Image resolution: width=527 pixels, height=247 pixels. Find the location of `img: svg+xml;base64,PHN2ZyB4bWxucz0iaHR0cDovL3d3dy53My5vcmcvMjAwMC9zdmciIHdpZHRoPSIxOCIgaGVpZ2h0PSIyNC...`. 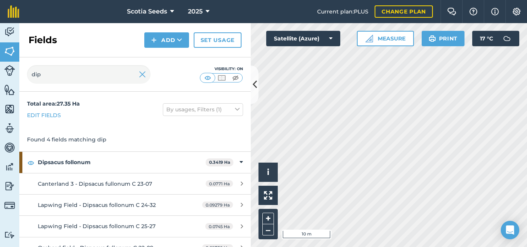

img: svg+xml;base64,PHN2ZyB4bWxucz0iaHR0cDovL3d3dy53My5vcmcvMjAwMC9zdmciIHdpZHRoPSIxOCIgaGVpZ2h0PSIyNC... is located at coordinates (31, 163).